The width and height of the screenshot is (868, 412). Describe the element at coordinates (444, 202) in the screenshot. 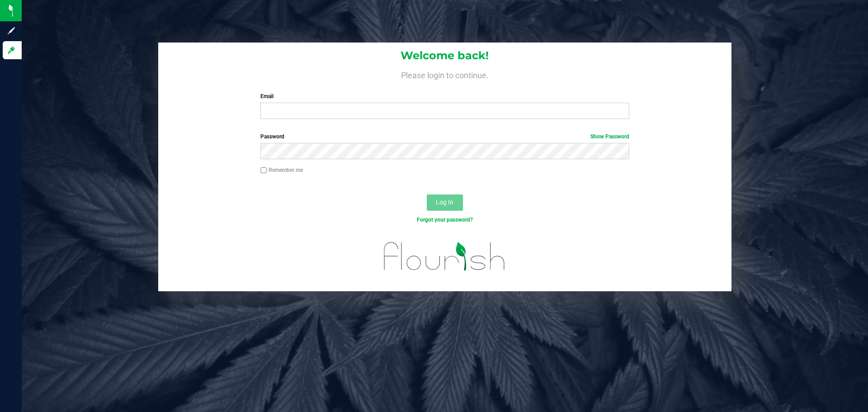

I see `span: Log In` at that location.